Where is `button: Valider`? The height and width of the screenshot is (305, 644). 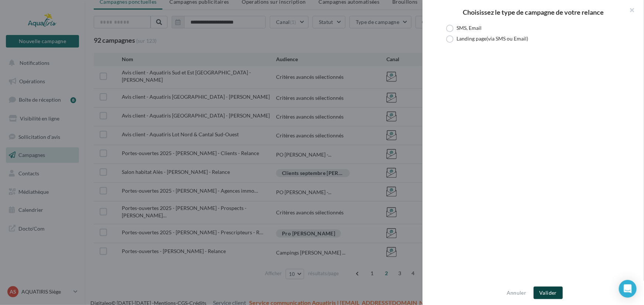
button: Valider is located at coordinates (548, 293).